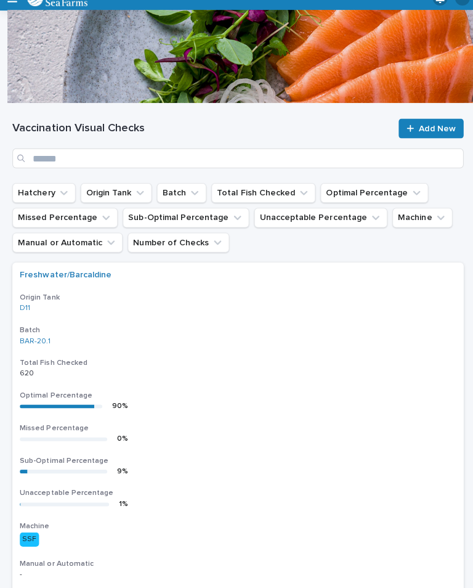  What do you see at coordinates (44, 192) in the screenshot?
I see `button: Hatchery` at bounding box center [44, 192].